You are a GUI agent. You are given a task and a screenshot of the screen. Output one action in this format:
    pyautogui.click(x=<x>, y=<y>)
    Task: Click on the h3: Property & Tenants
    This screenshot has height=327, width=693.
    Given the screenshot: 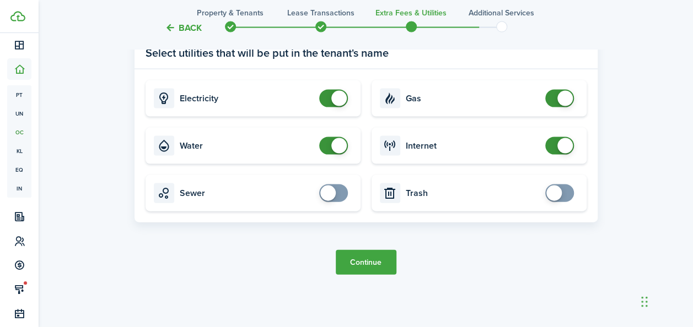 What is the action you would take?
    pyautogui.click(x=230, y=13)
    